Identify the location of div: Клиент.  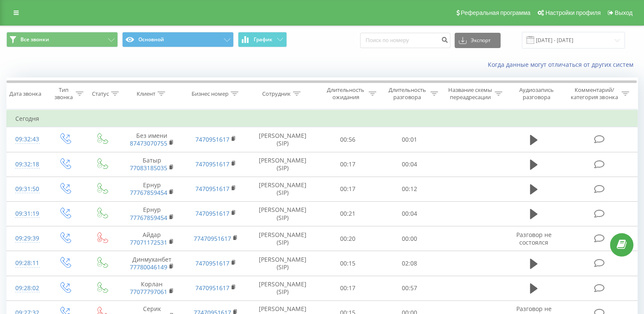
(146, 94).